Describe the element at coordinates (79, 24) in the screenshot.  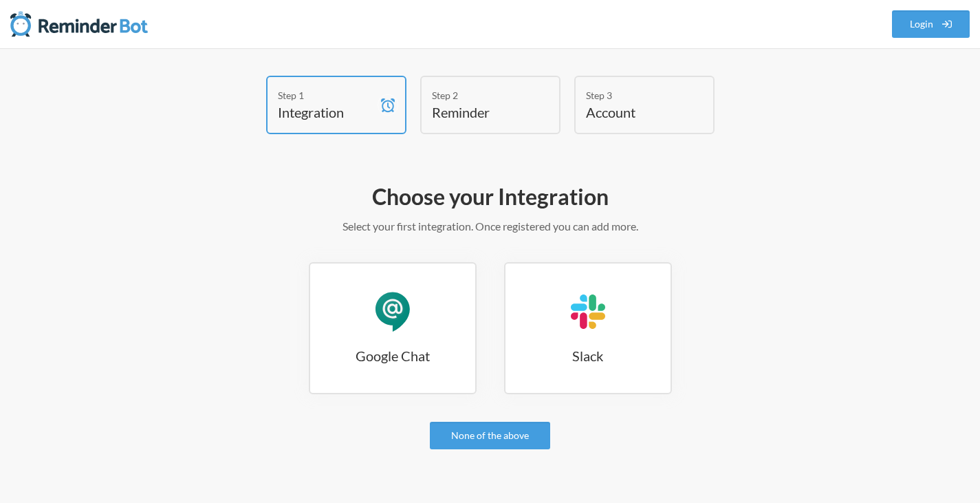
I see `img: Reminder Bot` at that location.